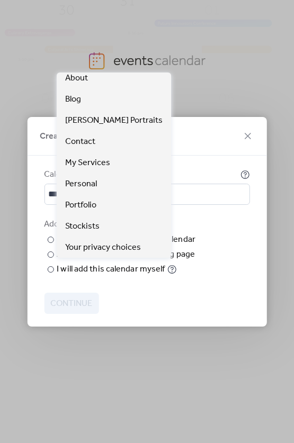 The width and height of the screenshot is (294, 443). What do you see at coordinates (82, 227) in the screenshot?
I see `span: Stockists` at bounding box center [82, 227].